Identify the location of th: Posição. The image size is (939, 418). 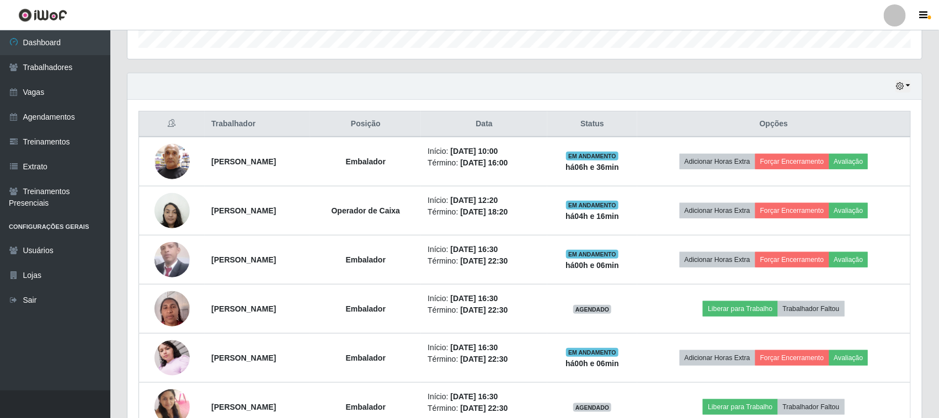
(365, 124).